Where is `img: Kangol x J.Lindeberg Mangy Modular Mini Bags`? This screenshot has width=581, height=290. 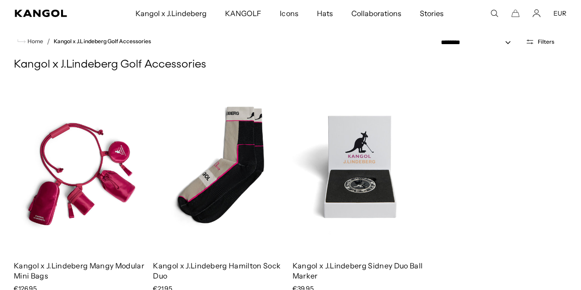
img: Kangol x J.Lindeberg Mangy Modular Mini Bags is located at coordinates (81, 168).